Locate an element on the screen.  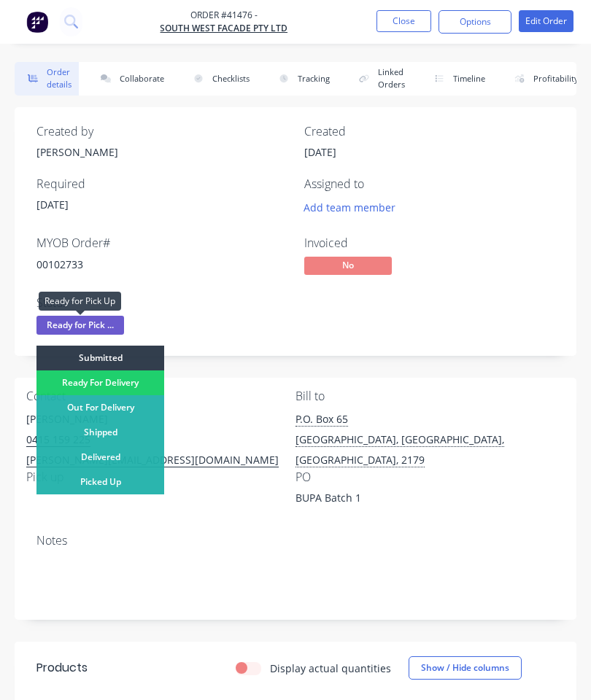
div: 00102733 is located at coordinates (161, 264).